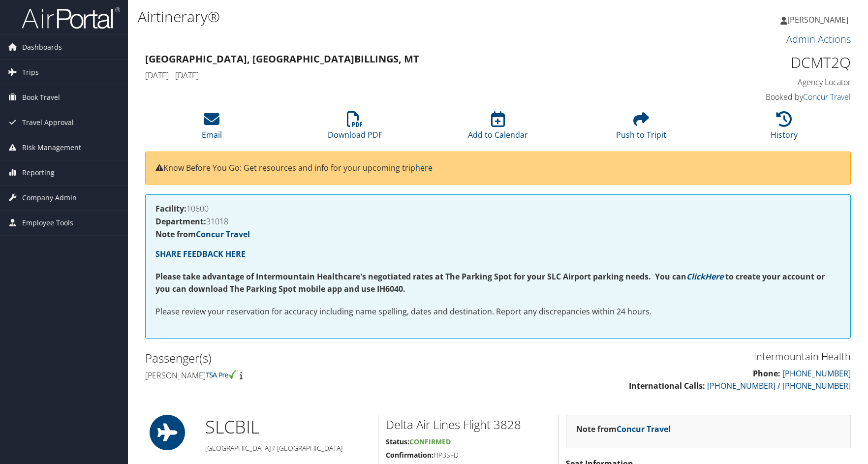 The height and width of the screenshot is (464, 868). Describe the element at coordinates (819, 38) in the screenshot. I see `a: Admin Actions` at that location.